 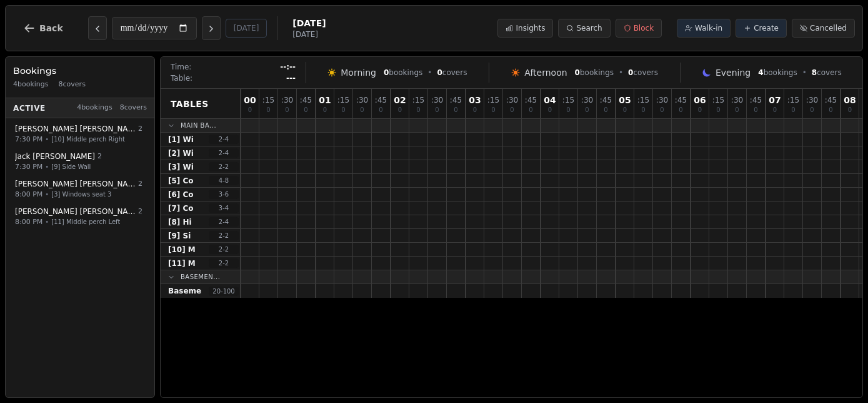 What do you see at coordinates (223, 208) in the screenshot?
I see `span: 3 - 4` at bounding box center [223, 208].